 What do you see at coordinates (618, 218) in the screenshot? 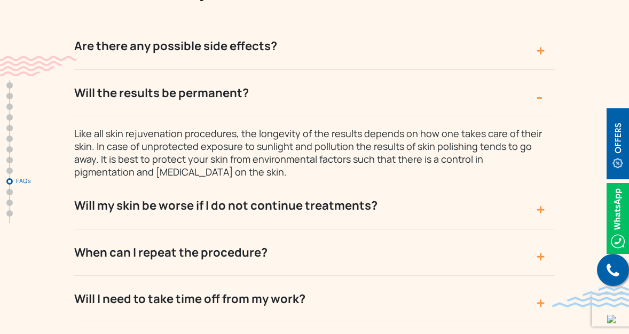
I see `a: Whatsappicon` at bounding box center [618, 218].